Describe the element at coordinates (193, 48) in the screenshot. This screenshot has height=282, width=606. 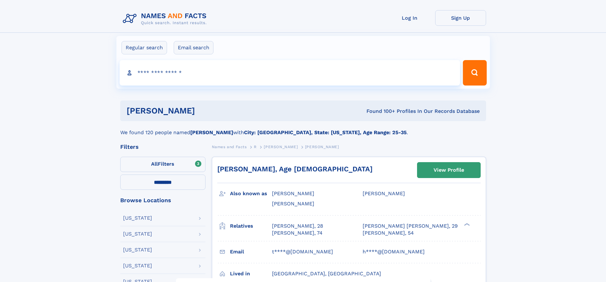
I see `label: Email search` at that location.